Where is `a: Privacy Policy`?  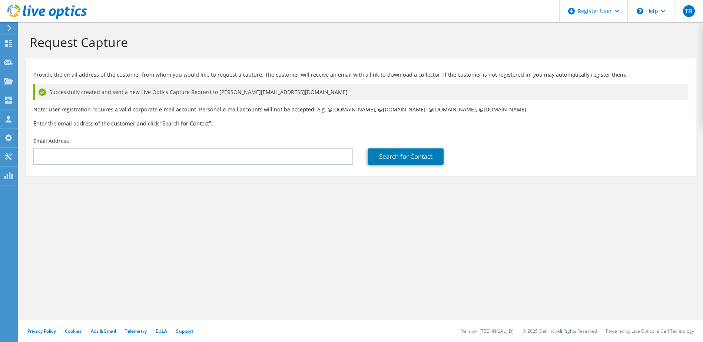
a: Privacy Policy is located at coordinates (42, 331).